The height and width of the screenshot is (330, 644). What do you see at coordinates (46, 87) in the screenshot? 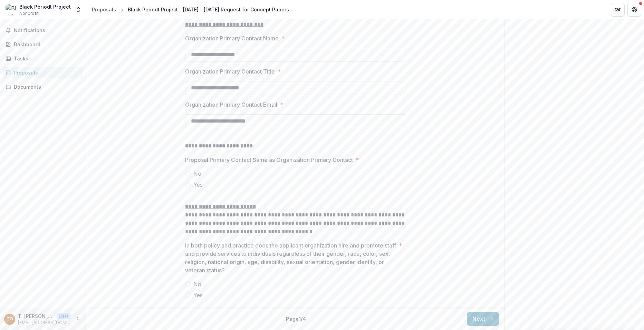
I see `div: Documents` at bounding box center [46, 87].